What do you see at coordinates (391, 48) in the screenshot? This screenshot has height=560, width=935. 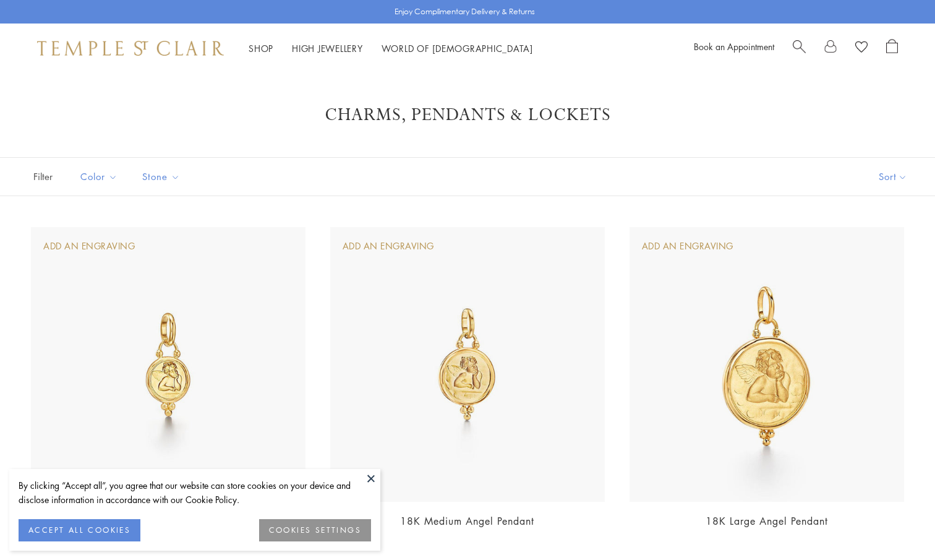 I see `nav: Main navigation` at bounding box center [391, 48].